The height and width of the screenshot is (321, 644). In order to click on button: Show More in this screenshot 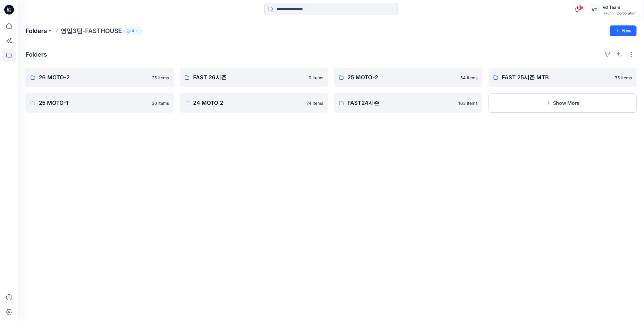, I will do `click(562, 103)`.